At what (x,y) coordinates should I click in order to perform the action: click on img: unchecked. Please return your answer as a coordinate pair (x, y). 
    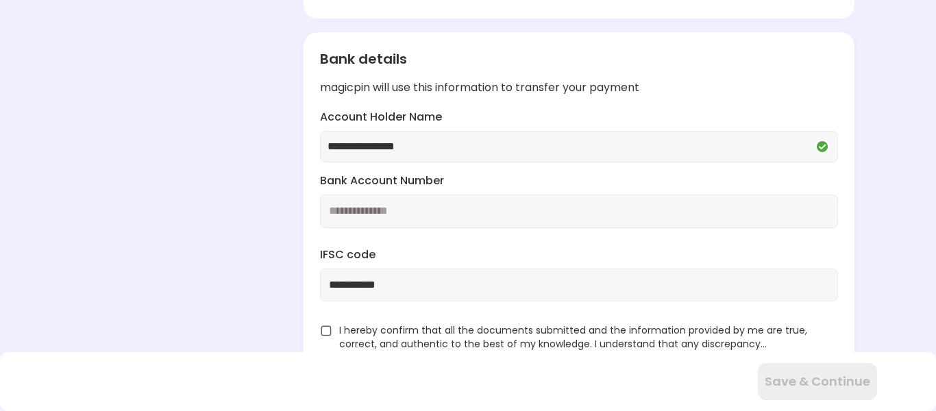
    Looking at the image, I should click on (326, 331).